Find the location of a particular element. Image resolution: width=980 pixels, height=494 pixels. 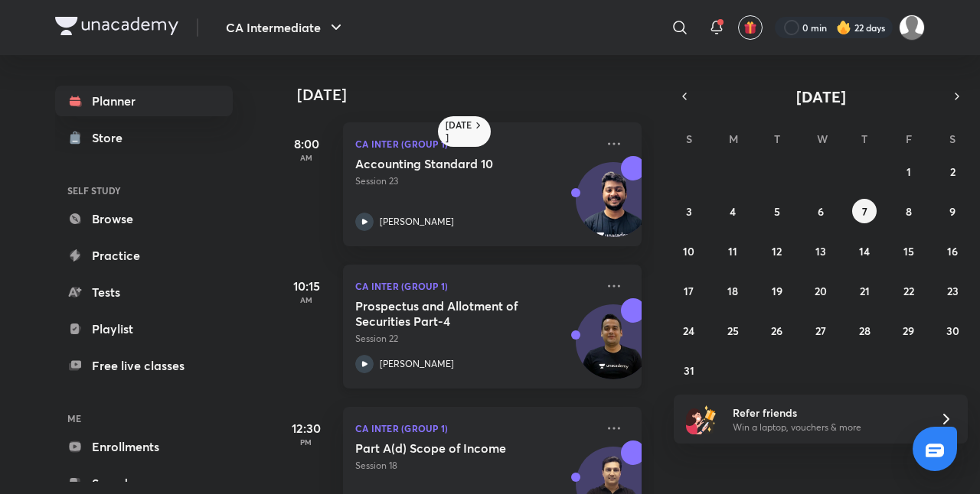

abbr: Friday is located at coordinates (909, 138).